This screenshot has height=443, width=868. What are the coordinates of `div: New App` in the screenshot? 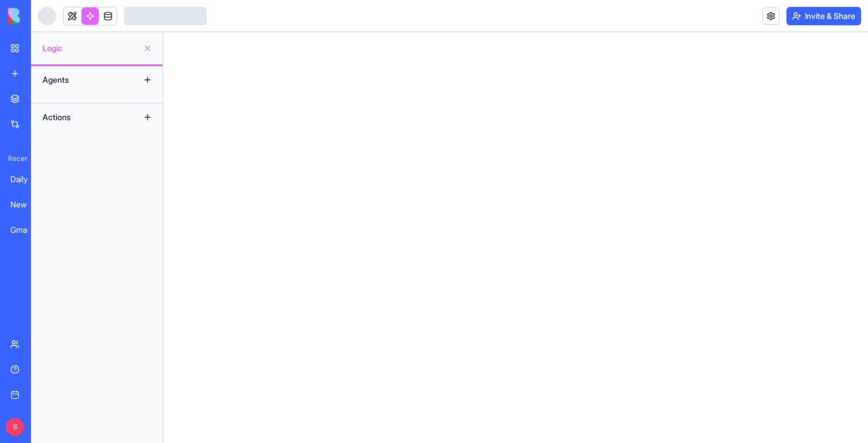 It's located at (26, 204).